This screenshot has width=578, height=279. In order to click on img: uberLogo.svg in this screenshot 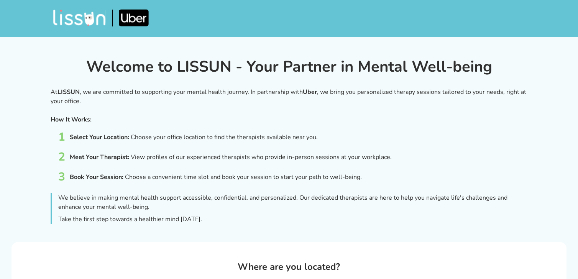, I will do `click(134, 18)`.